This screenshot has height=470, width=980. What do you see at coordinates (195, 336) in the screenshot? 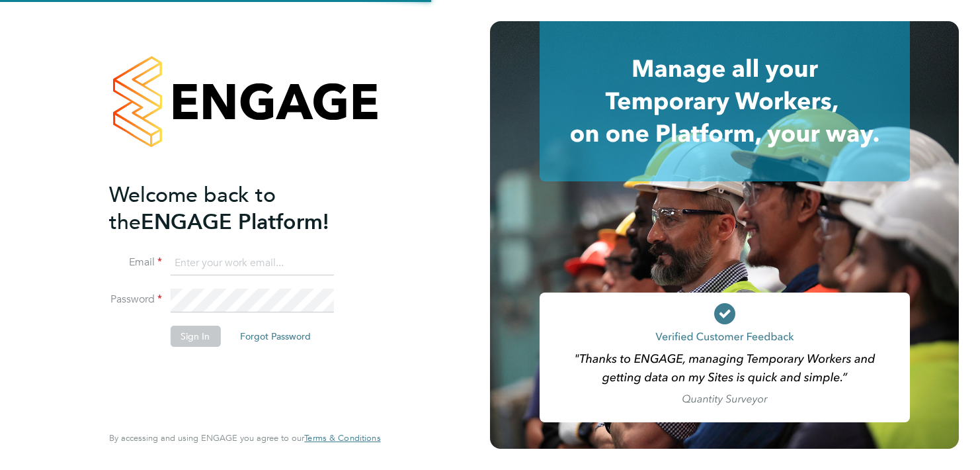
I see `button: Sign In` at bounding box center [195, 336].